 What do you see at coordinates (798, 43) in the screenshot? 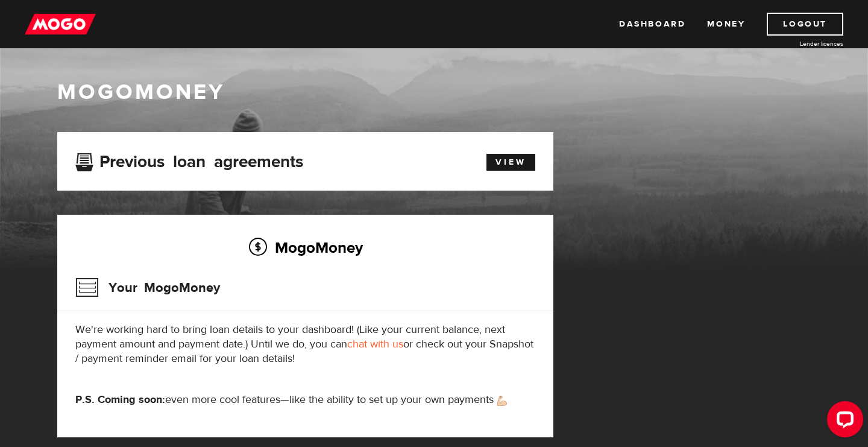
I see `a: Lender licences` at bounding box center [798, 43].